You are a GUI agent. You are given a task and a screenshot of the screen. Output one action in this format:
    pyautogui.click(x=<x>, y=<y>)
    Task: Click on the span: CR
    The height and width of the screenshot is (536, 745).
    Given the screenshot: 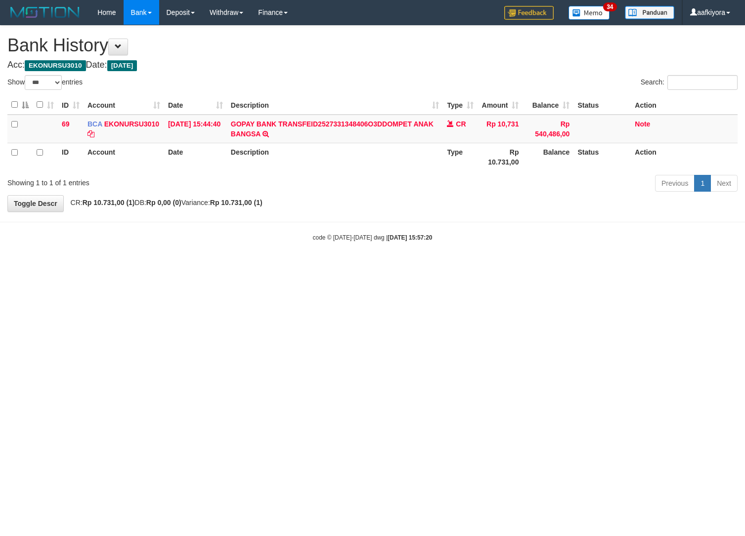 What is the action you would take?
    pyautogui.click(x=461, y=124)
    